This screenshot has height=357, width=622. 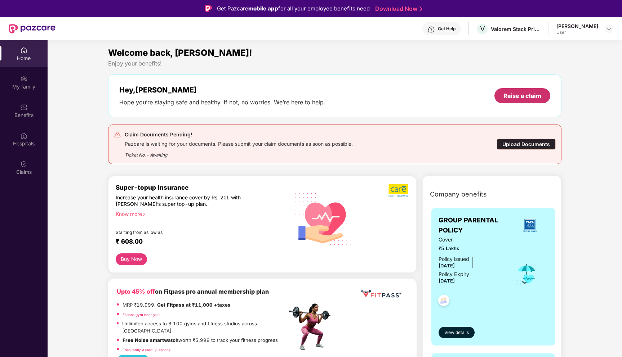 I want to click on p: worth ₹5,999 to track your fitness progress, so click(x=200, y=340).